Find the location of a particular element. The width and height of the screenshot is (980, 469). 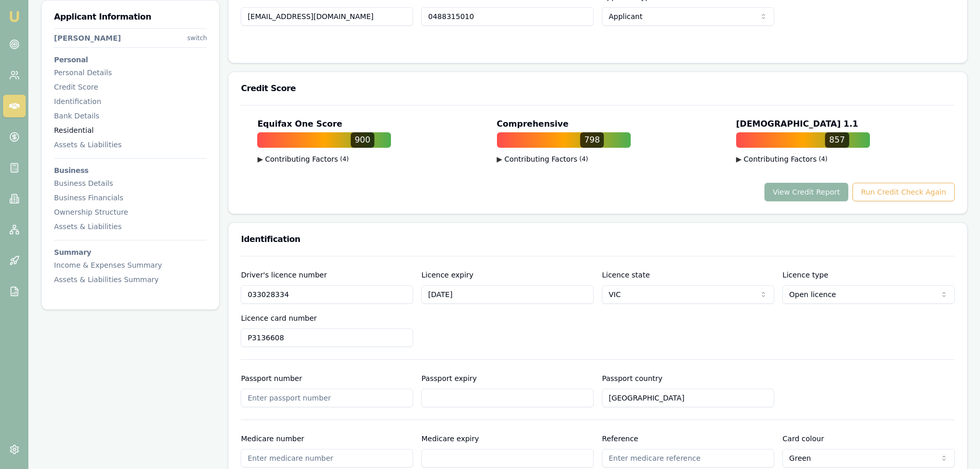

input: Enter medicare number is located at coordinates (326, 459).